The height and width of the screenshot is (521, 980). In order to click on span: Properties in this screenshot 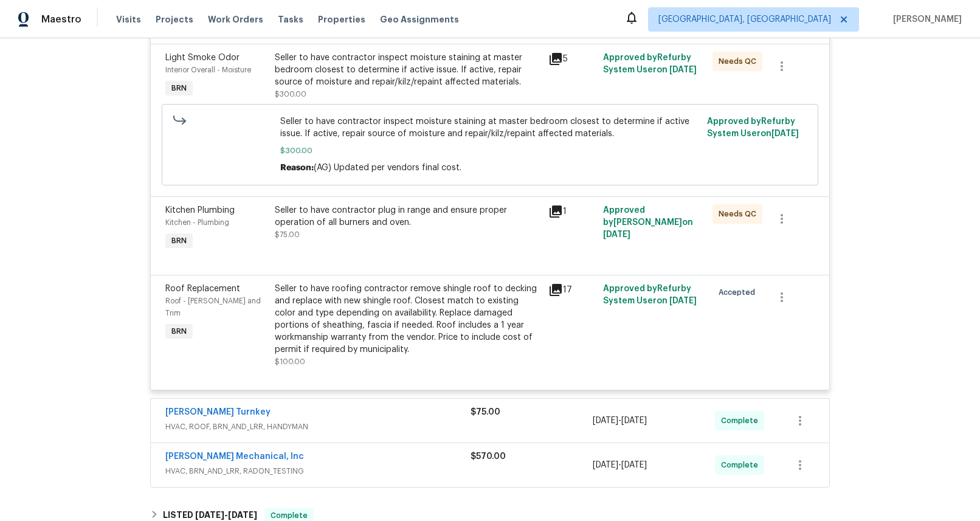, I will do `click(342, 19)`.